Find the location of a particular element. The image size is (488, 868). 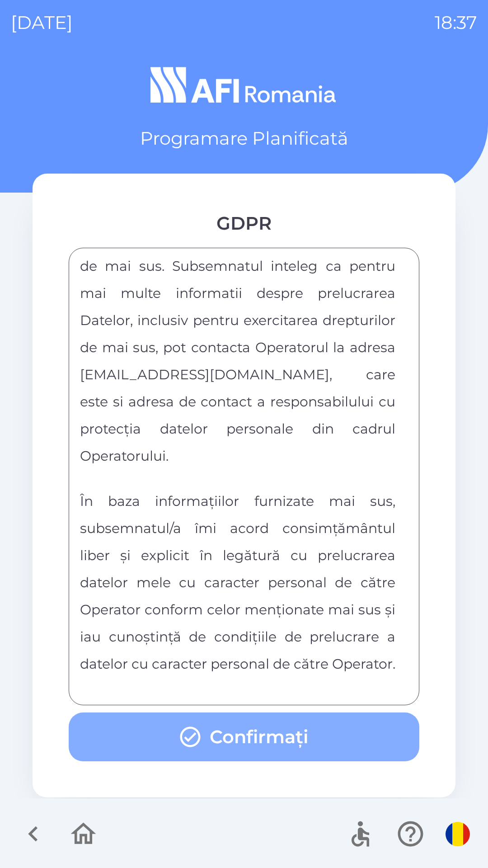

div: GDPR is located at coordinates (244, 223).